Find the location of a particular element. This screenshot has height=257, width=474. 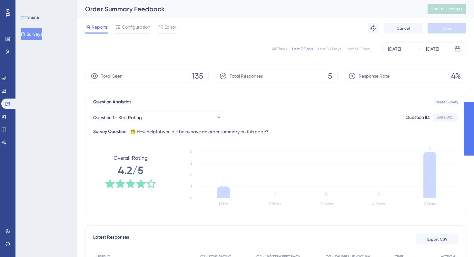

span: Export CSV is located at coordinates (437, 240).